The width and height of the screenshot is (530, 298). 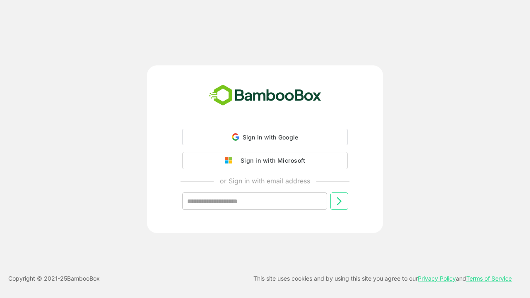 What do you see at coordinates (489, 278) in the screenshot?
I see `a: Terms of Service` at bounding box center [489, 278].